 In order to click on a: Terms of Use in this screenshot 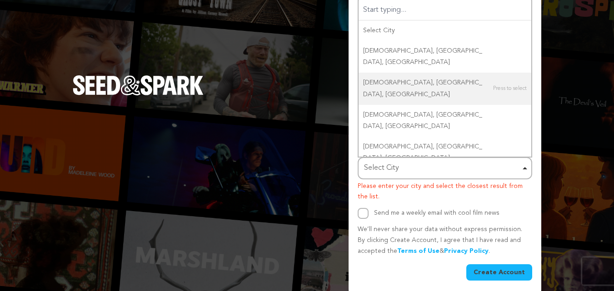, I will do `click(418, 251)`.